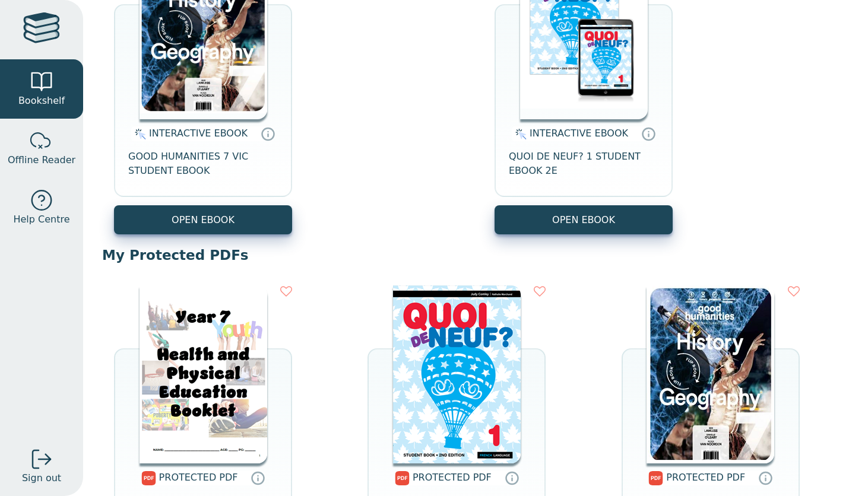 This screenshot has width=868, height=496. What do you see at coordinates (476, 255) in the screenshot?
I see `p: My Protected PDFs` at bounding box center [476, 255].